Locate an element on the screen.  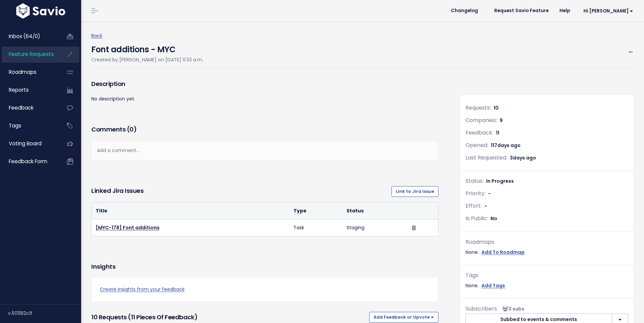
span: Feature Requests is located at coordinates (31, 54).